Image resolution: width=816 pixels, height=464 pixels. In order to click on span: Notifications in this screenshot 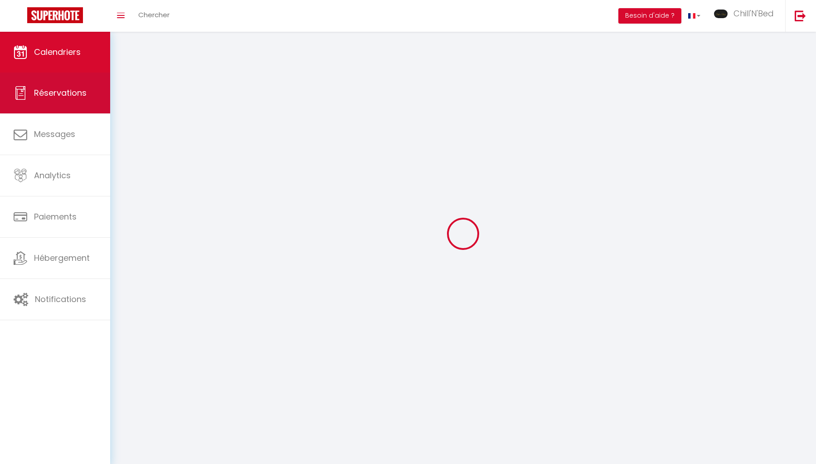, I will do `click(60, 299)`.